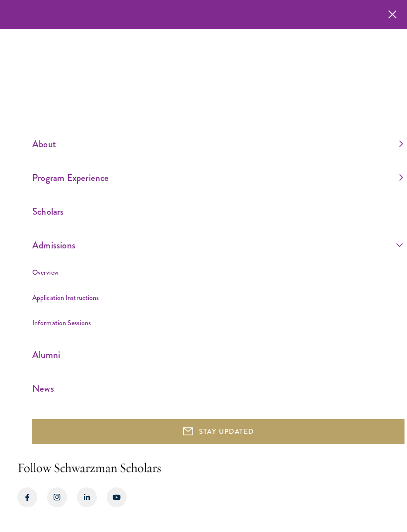 The width and height of the screenshot is (407, 532). What do you see at coordinates (217, 354) in the screenshot?
I see `a: Alumni` at bounding box center [217, 354].